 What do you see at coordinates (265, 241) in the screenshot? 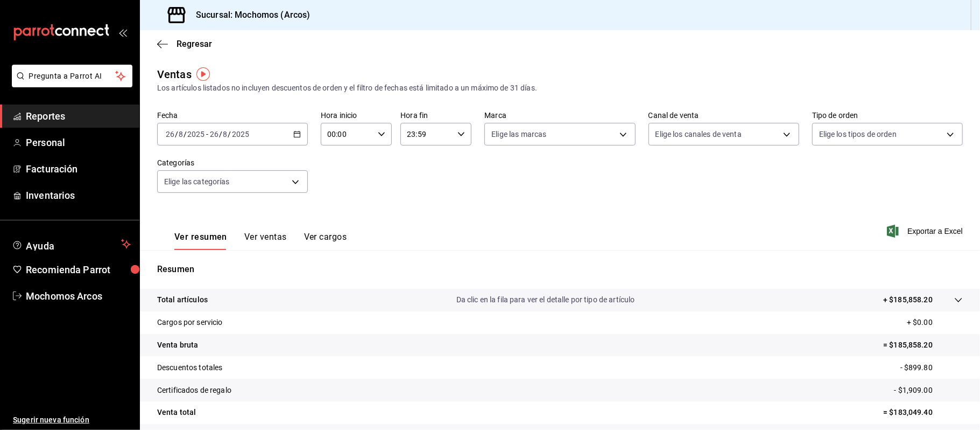
I see `button: Ver ventas` at bounding box center [265, 241].